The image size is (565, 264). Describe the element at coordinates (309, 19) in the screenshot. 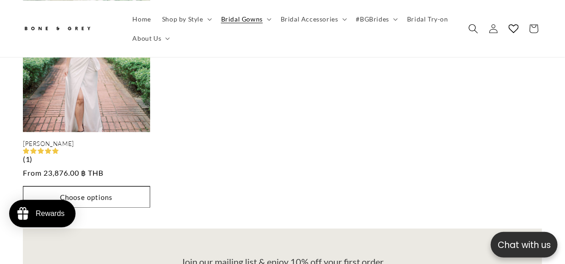

I see `span: Bridal Accessories` at that location.